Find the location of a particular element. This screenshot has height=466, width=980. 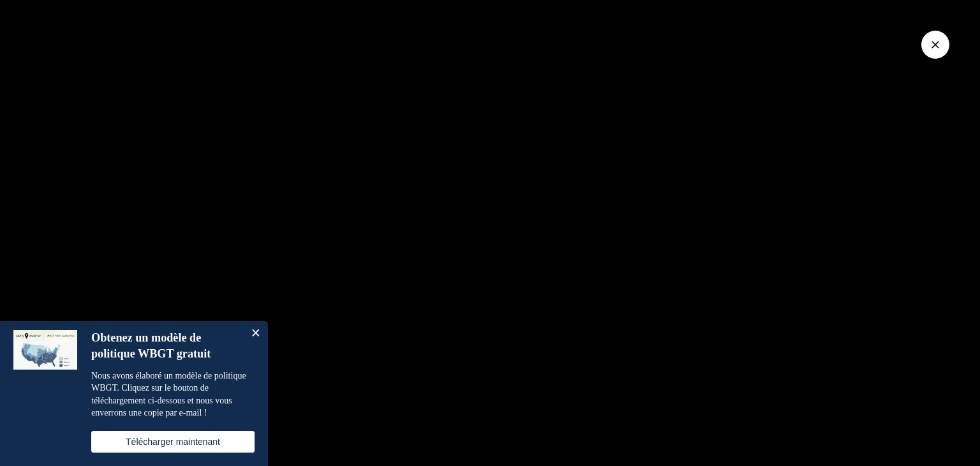

button: Fermer la vidéo is located at coordinates (935, 45).